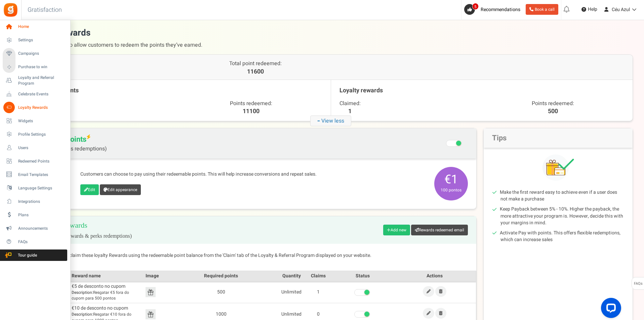 Image resolution: width=644 pixels, height=320 pixels. What do you see at coordinates (589, 9) in the screenshot?
I see `a: Help` at bounding box center [589, 9].